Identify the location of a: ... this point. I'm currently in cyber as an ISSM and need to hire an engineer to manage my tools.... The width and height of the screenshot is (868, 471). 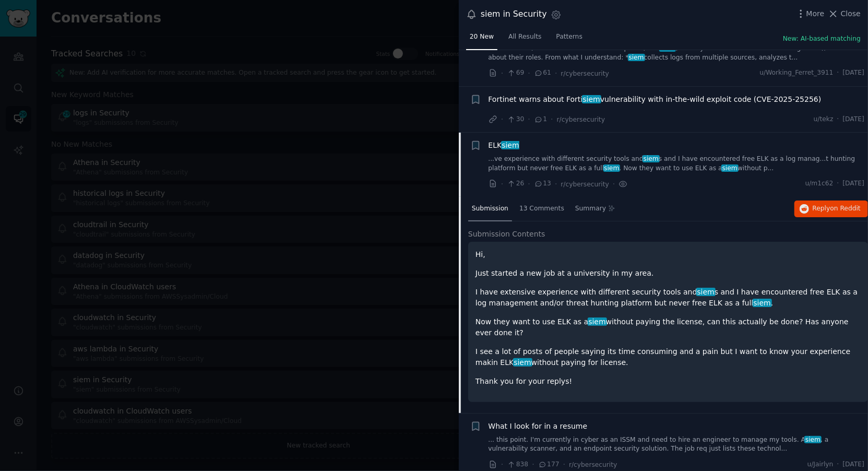
(676, 444).